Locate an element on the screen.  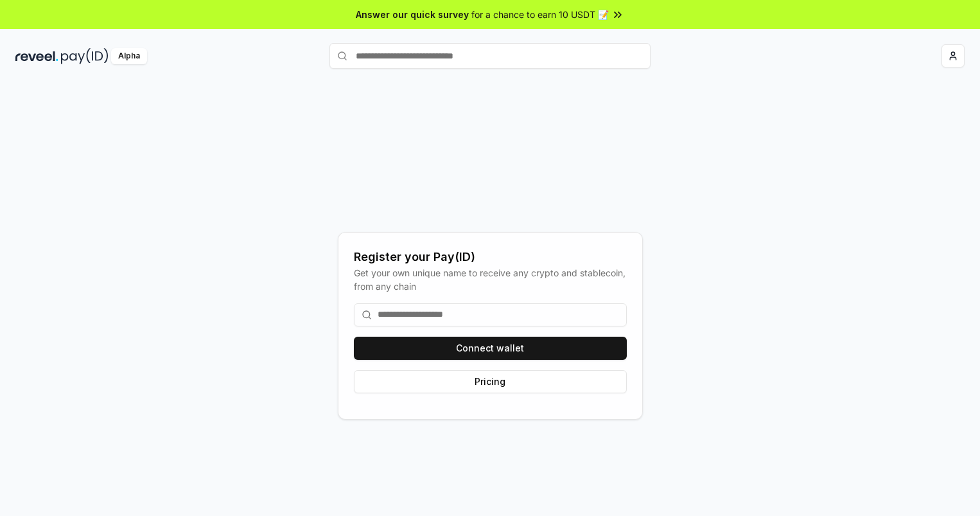
div: Register your Pay(ID) is located at coordinates (490, 257).